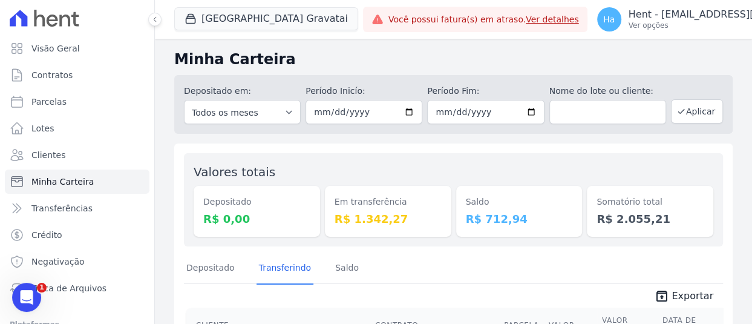  What do you see at coordinates (42, 288) in the screenshot?
I see `span: 1` at bounding box center [42, 288].